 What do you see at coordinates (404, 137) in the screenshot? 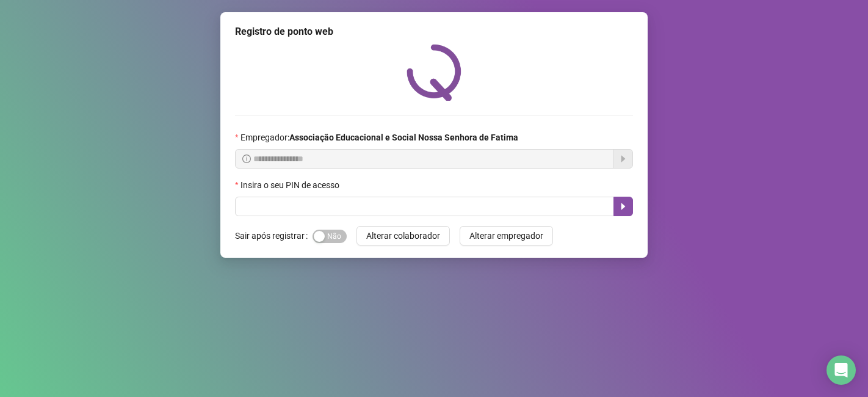
I see `strong: Associação Educacional e Social Nossa Senhora de Fatima` at bounding box center [404, 137].